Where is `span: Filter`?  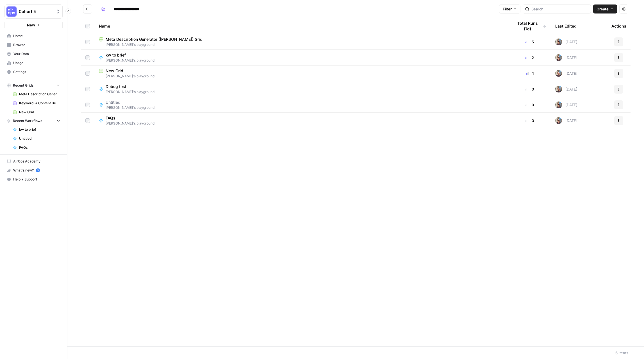 span: Filter is located at coordinates (507, 9).